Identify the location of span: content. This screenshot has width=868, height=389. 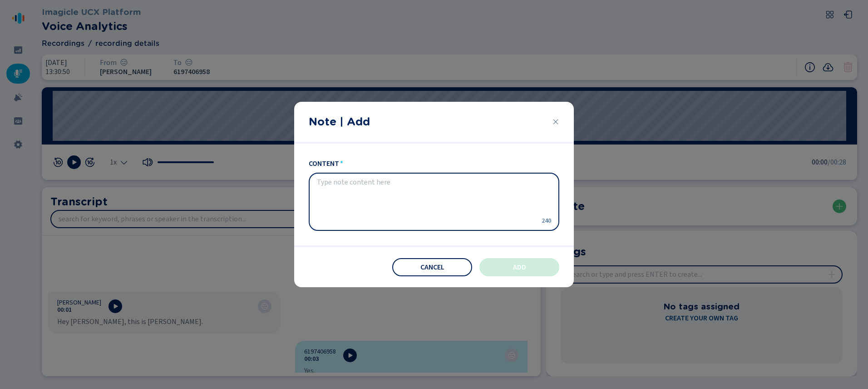
(324, 163).